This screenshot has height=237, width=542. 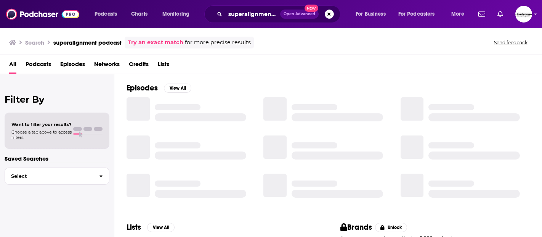 I want to click on div: Search podcasts, credits, & more..., so click(x=280, y=14).